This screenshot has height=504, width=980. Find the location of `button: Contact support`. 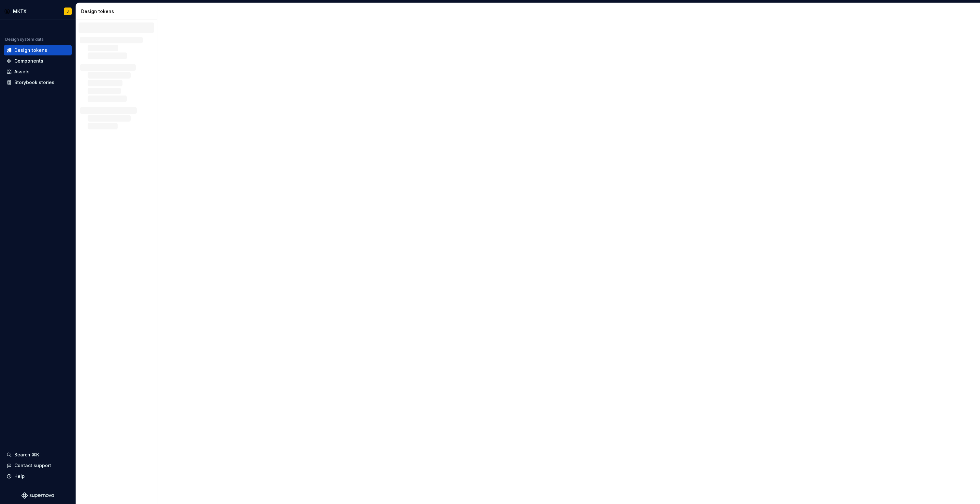

button: Contact support is located at coordinates (38, 465).